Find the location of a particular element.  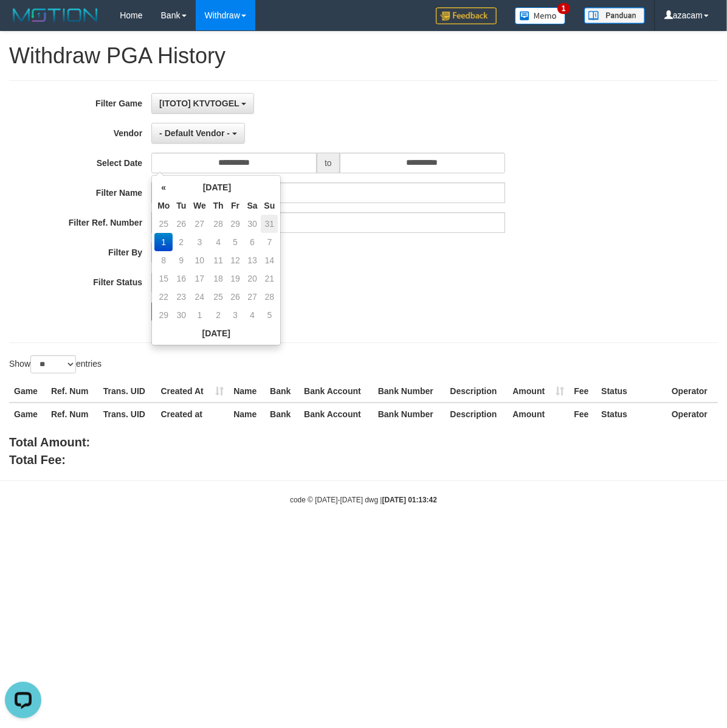

td: 8 is located at coordinates (164, 260).